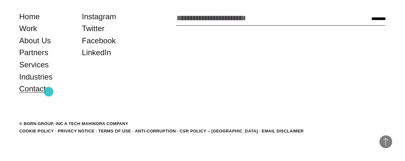  I want to click on a: LinkedIn, so click(96, 53).